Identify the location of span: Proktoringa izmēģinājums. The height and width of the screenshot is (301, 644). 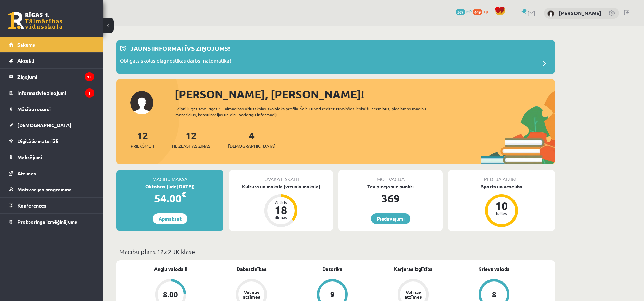
(47, 222).